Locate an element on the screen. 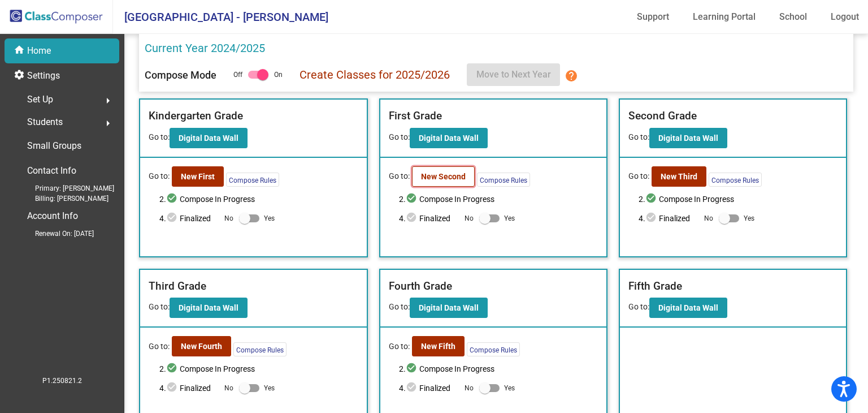  a: School is located at coordinates (793, 17).